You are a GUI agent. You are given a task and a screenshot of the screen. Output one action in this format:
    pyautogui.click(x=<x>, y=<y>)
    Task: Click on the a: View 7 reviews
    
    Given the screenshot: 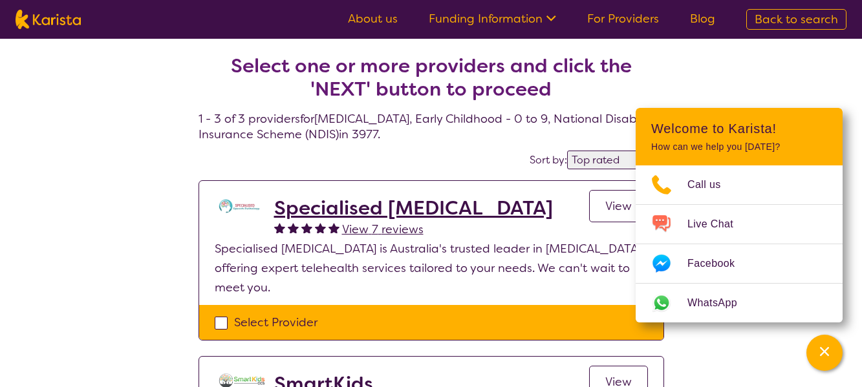 What is the action you would take?
    pyautogui.click(x=383, y=229)
    